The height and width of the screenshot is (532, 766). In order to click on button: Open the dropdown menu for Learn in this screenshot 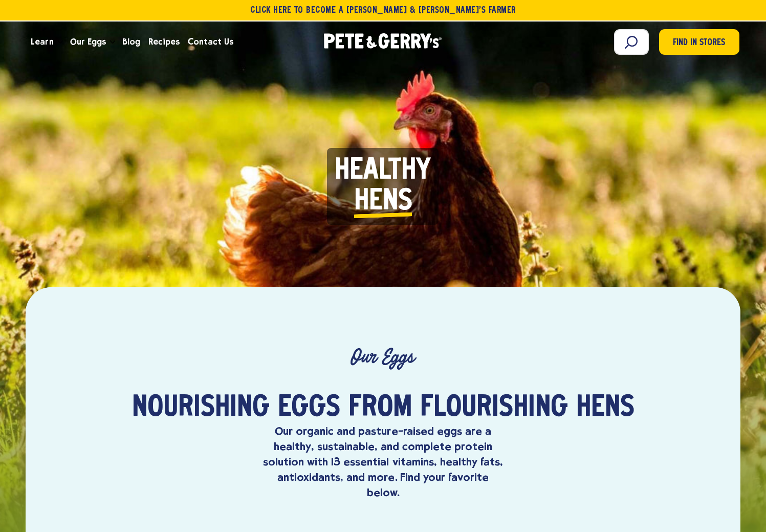, I will do `click(61, 42)`.